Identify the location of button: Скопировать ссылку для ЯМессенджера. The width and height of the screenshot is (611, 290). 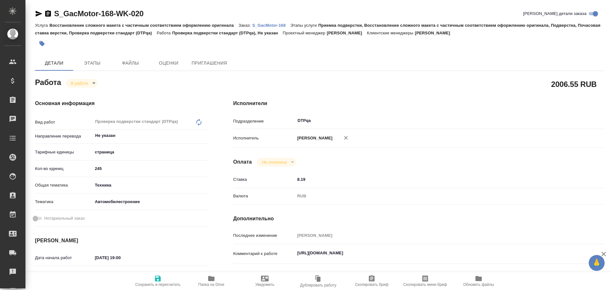
(39, 14).